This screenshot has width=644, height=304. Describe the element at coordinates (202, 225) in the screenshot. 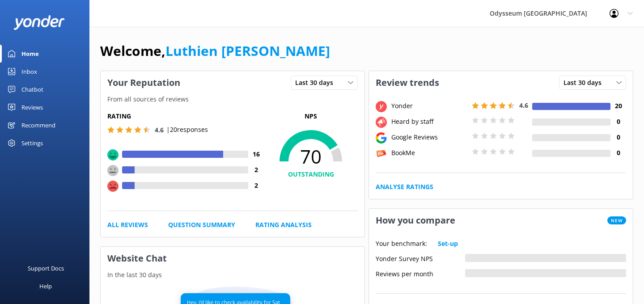

I see `a: Question Summary` at that location.